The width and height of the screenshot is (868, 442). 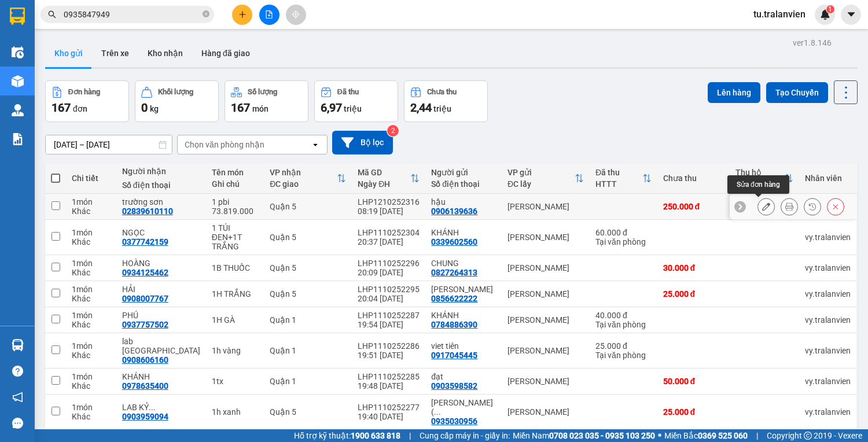 I want to click on span: close-circle, so click(x=206, y=14).